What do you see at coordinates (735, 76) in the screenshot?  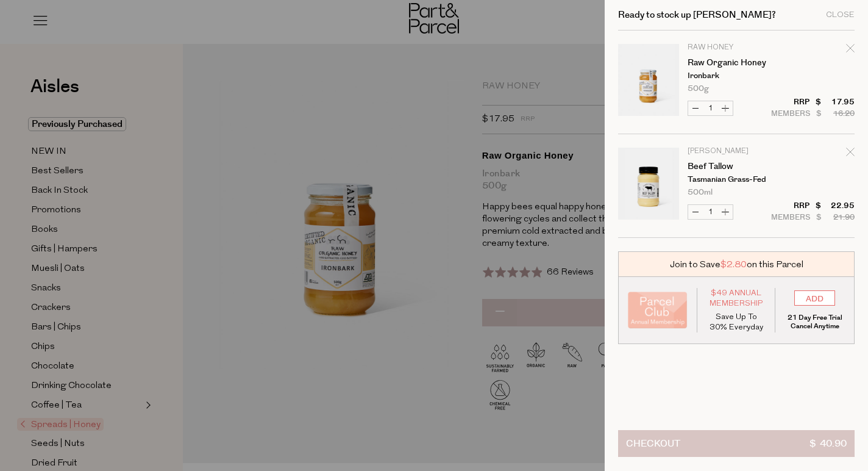 I see `p: Ironbark` at bounding box center [735, 76].